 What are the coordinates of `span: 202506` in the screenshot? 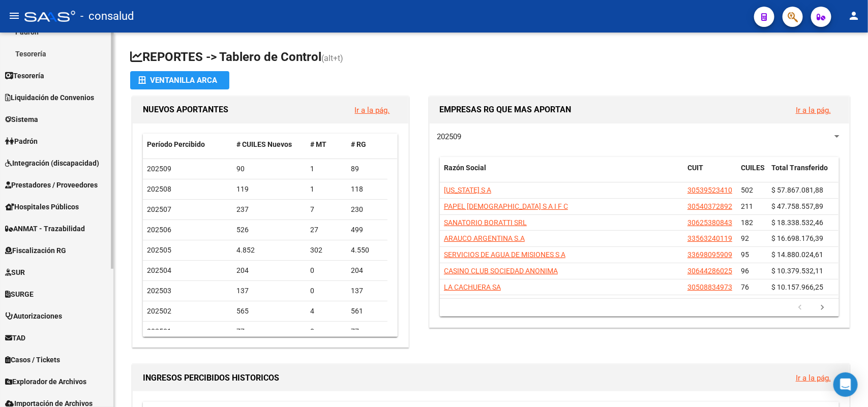 It's located at (159, 230).